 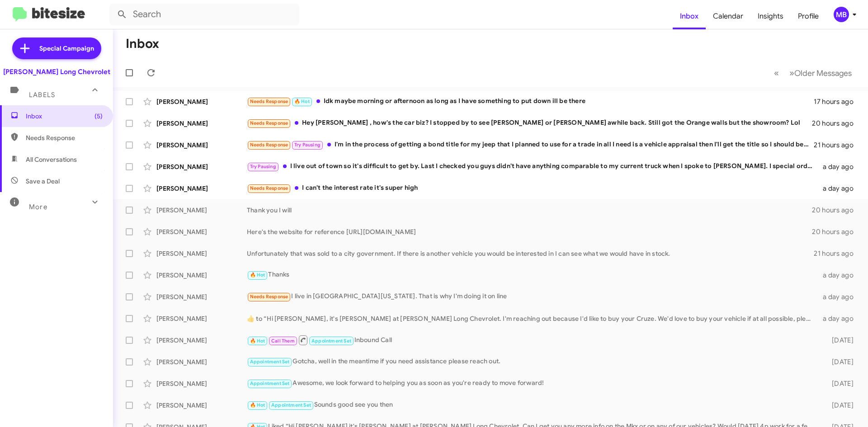 What do you see at coordinates (821, 73) in the screenshot?
I see `button: Next` at bounding box center [821, 73].